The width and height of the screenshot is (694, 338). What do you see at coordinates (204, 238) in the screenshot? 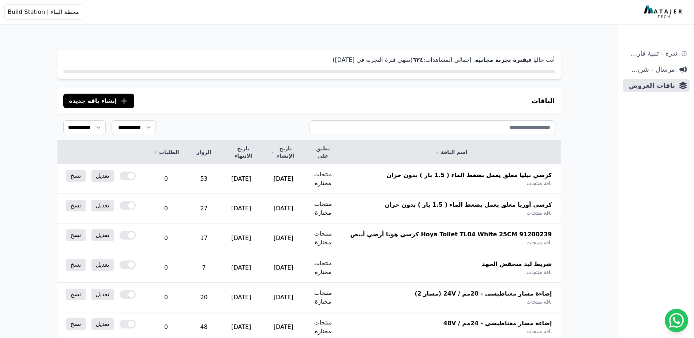
I see `td: 17` at bounding box center [204, 238].